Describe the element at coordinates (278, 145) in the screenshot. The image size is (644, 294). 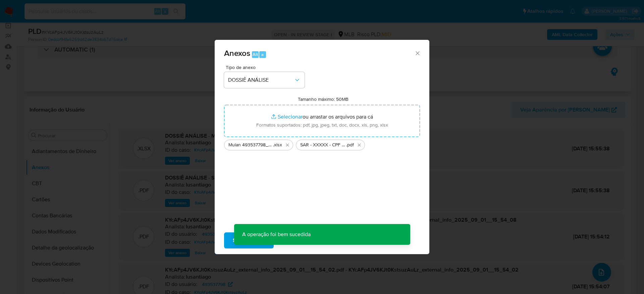
I see `span: .xlsx` at that location.